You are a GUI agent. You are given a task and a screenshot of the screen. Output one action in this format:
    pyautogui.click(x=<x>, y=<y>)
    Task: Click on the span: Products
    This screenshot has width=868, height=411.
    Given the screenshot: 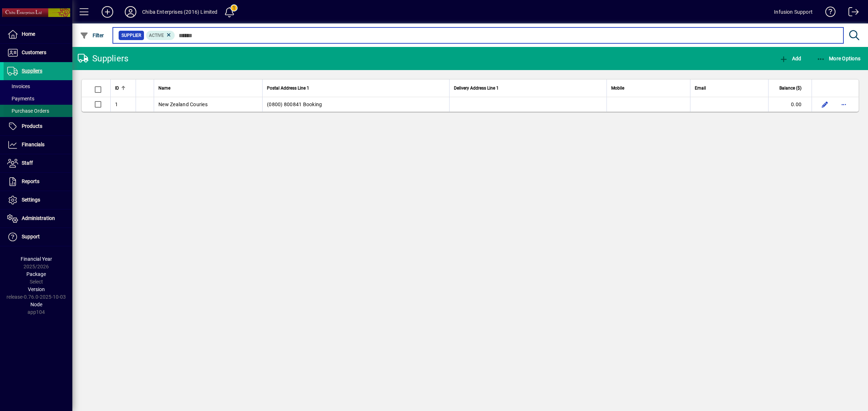 What is the action you would take?
    pyautogui.click(x=32, y=126)
    